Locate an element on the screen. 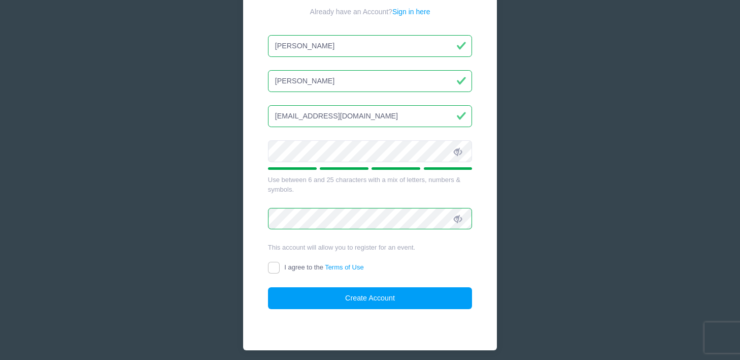  div: This account will allow you to register for an event. is located at coordinates (370, 247).